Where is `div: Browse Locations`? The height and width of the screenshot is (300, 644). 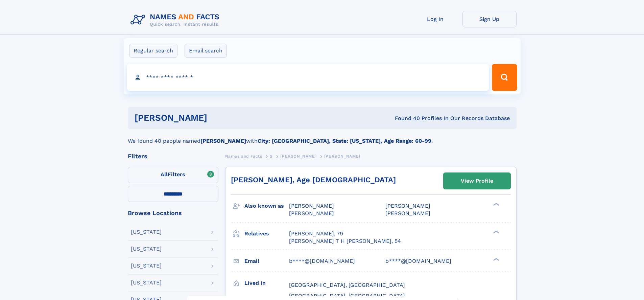 div: Browse Locations is located at coordinates (173, 213).